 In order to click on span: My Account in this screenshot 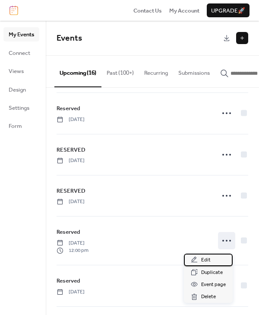, I will do `click(184, 11)`.